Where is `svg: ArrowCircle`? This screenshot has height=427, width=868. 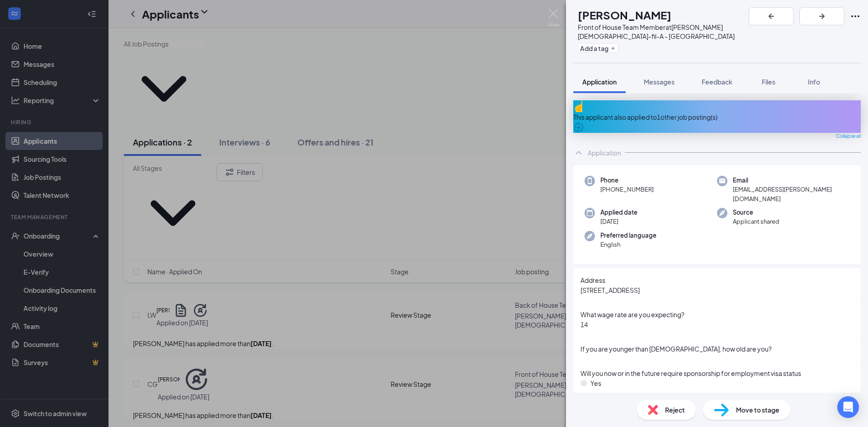
svg: ArrowCircle is located at coordinates (578, 128).